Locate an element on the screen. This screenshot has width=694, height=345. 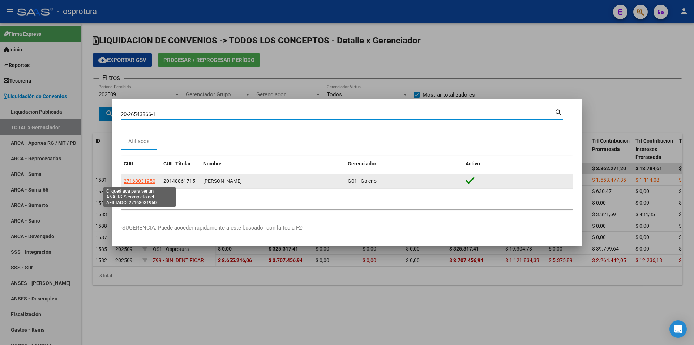
div: 1 total is located at coordinates (347, 200).